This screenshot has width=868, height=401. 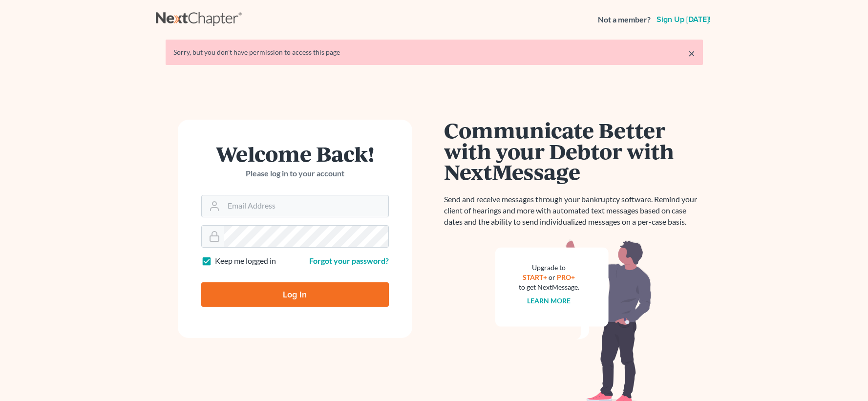 I want to click on h1: Welcome Back!, so click(x=295, y=154).